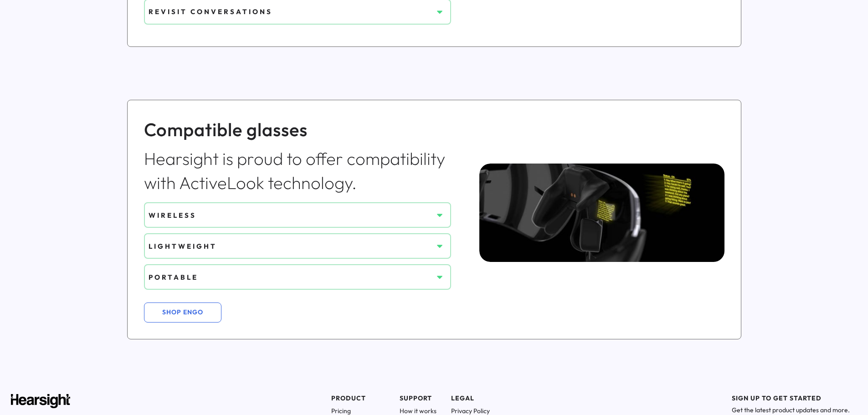 This screenshot has width=868, height=415. Describe the element at coordinates (643, 212) in the screenshot. I see `img: ActiveLook glasses display preview` at that location.